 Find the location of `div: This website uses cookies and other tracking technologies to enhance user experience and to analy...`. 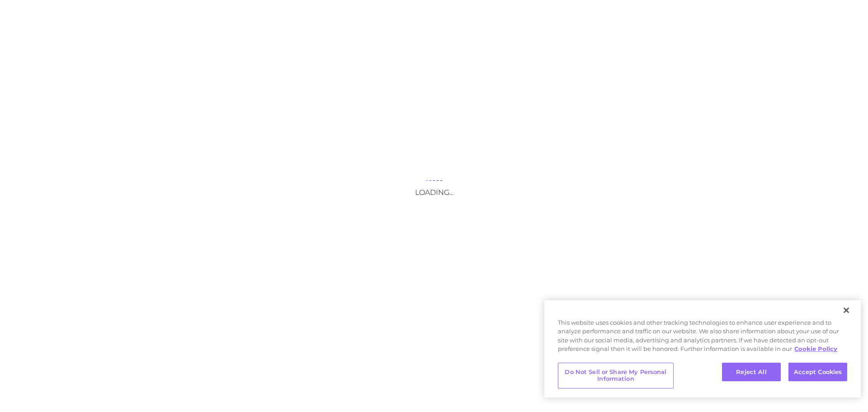

div: This website uses cookies and other tracking technologies to enhance user experience and to analy... is located at coordinates (703, 338).